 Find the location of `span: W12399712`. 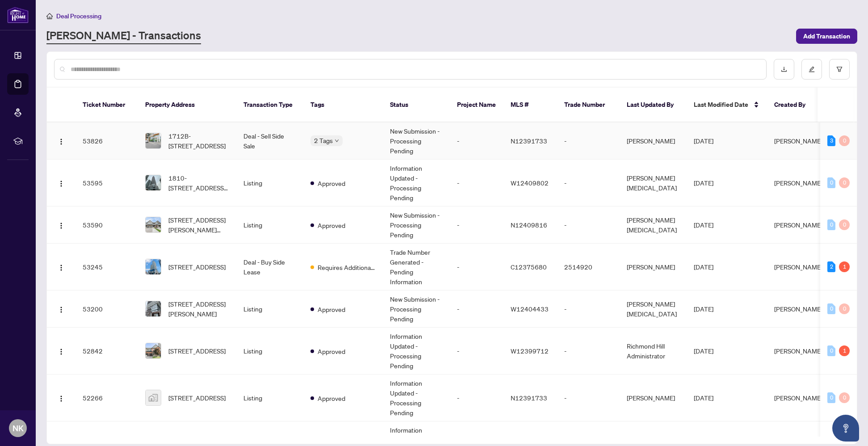

span: W12399712 is located at coordinates (529, 351).